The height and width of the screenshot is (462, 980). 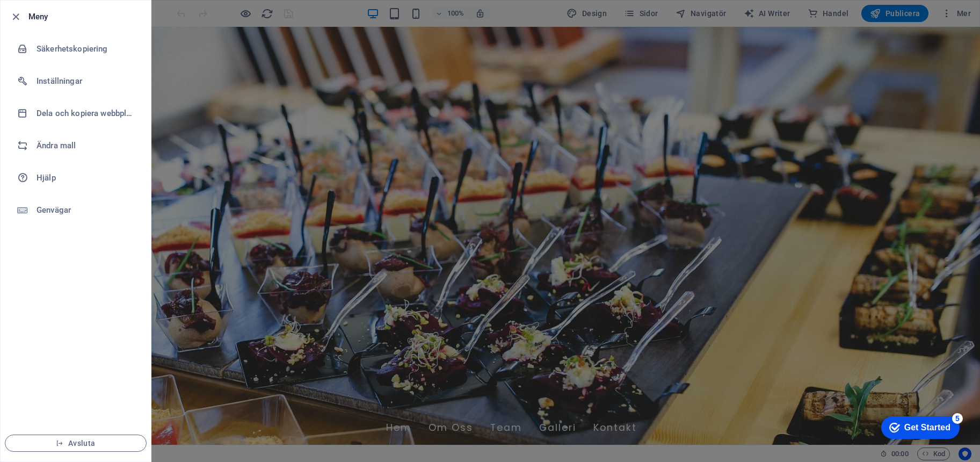 I want to click on h6: Genvägar, so click(x=86, y=210).